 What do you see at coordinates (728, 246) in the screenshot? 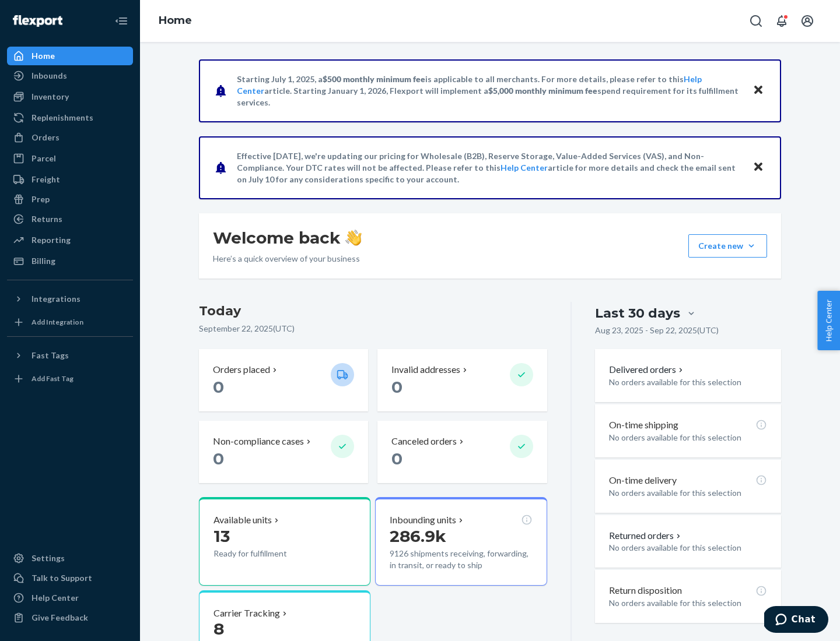
I see `button: Create new` at bounding box center [728, 246].